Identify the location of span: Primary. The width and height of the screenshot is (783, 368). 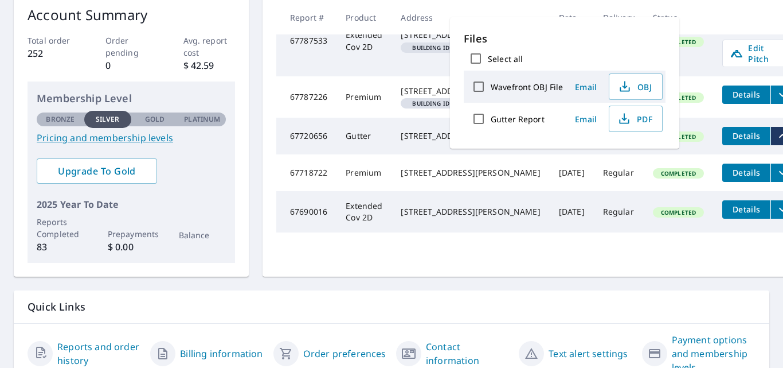
(444, 103).